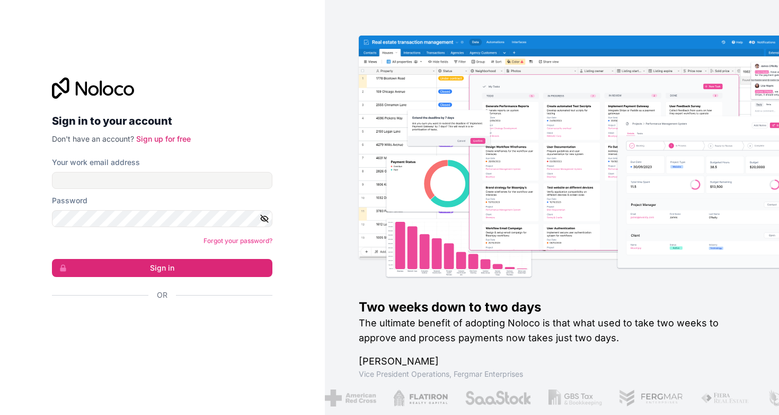 This screenshot has height=415, width=779. I want to click on img: /assets/saastock-C6Zbiodz.png, so click(497, 398).